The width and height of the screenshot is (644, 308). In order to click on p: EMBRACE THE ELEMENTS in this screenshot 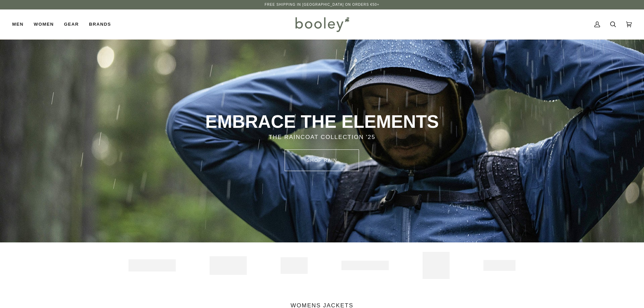, I will do `click(322, 122)`.